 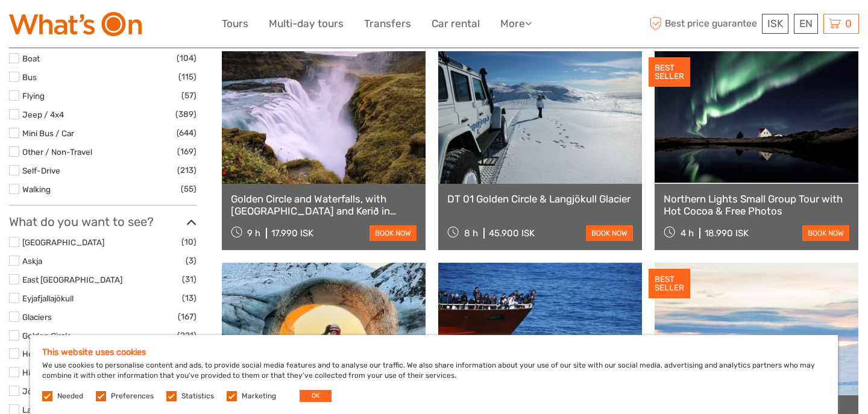 What do you see at coordinates (191, 260) in the screenshot?
I see `span: (3)` at bounding box center [191, 260].